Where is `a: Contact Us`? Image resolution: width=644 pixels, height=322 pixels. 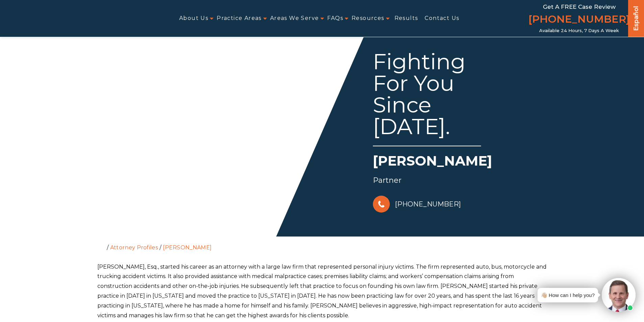 a: Contact Us is located at coordinates (442, 18).